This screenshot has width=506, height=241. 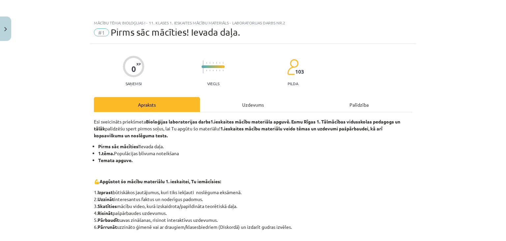 What do you see at coordinates (253, 104) in the screenshot?
I see `div: Uzdevums` at bounding box center [253, 104].